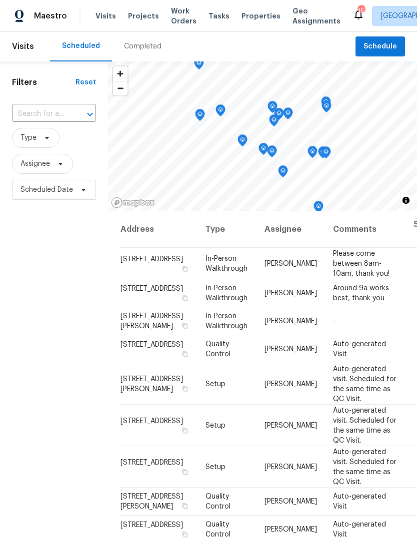  Describe the element at coordinates (380, 46) in the screenshot. I see `button: Schedule` at that location.